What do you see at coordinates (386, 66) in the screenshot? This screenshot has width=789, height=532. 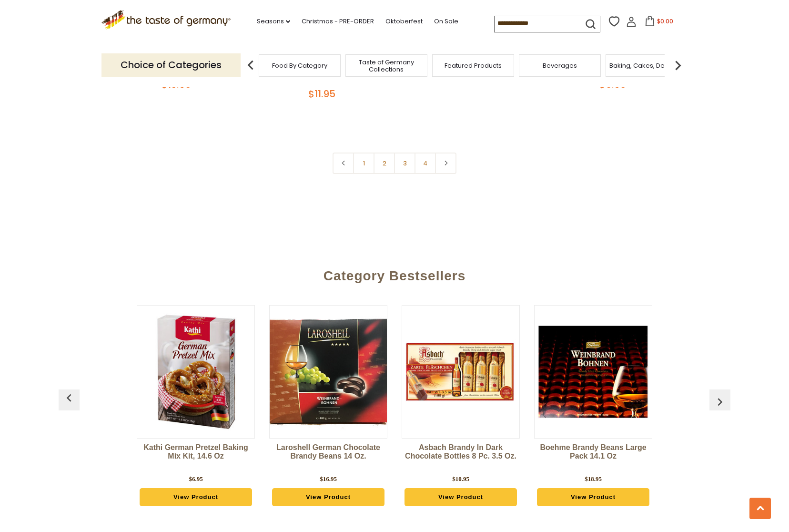 I see `span: Taste of Germany Collections` at bounding box center [386, 66].